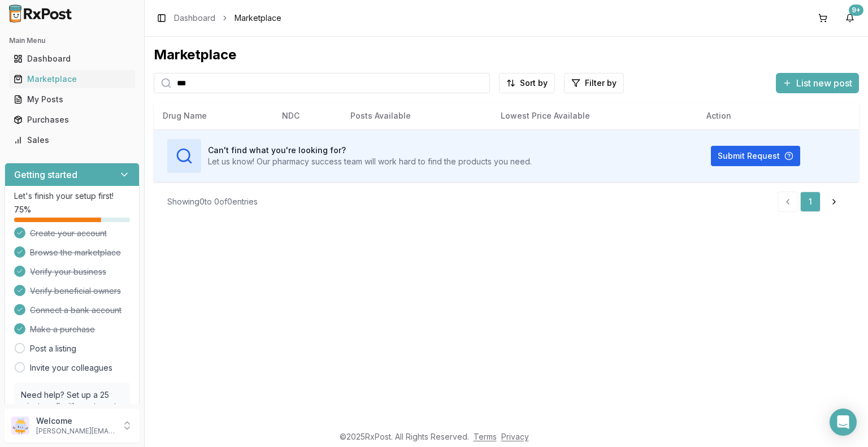 This screenshot has width=868, height=447. What do you see at coordinates (527, 83) in the screenshot?
I see `button: Sort by` at bounding box center [527, 83].